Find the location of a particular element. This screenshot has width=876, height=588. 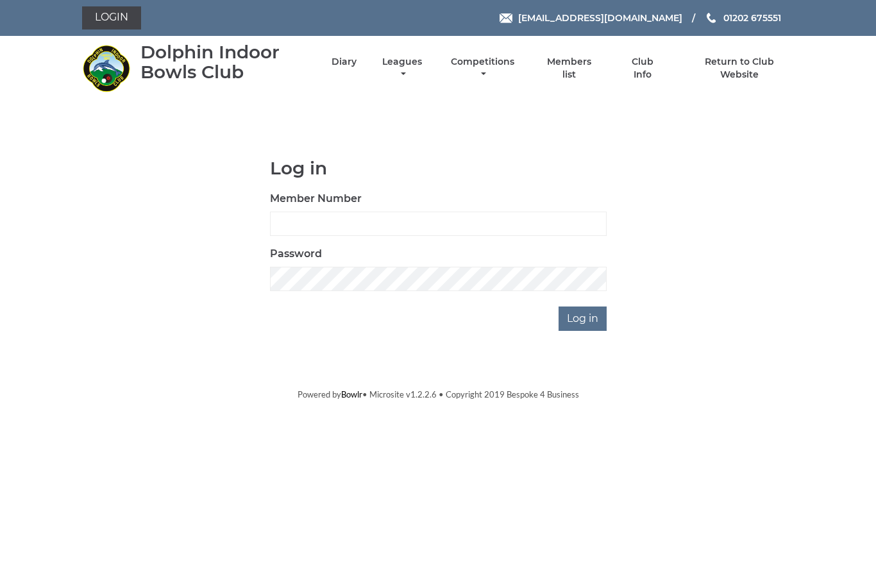

a: Bowlr is located at coordinates (352, 394).